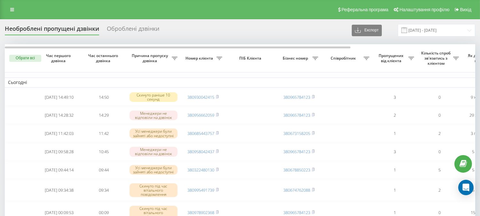 The width and height of the screenshot is (480, 216). I want to click on td: 09:44, so click(104, 170).